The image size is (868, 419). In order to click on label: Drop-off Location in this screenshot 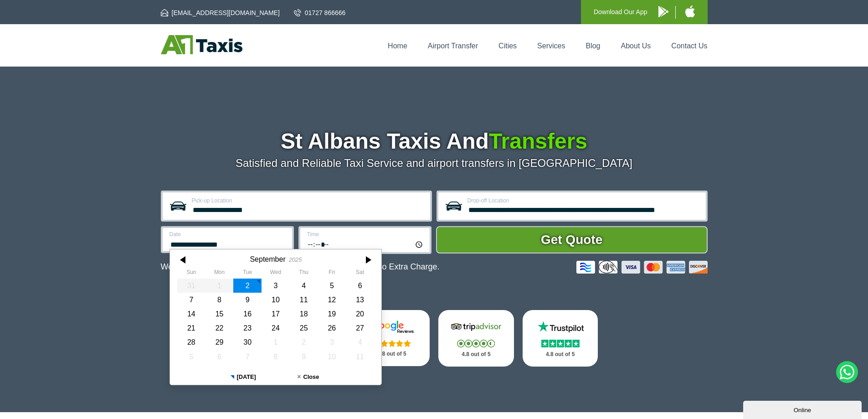, I will do `click(584, 200)`.